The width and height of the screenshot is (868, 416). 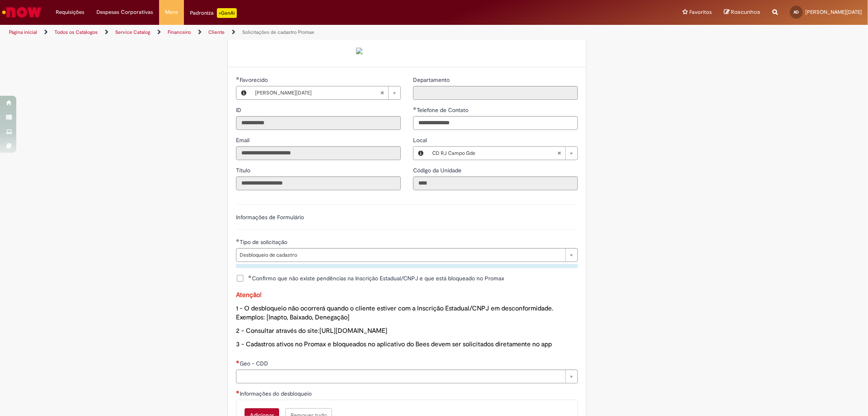 What do you see at coordinates (495, 183) in the screenshot?
I see `input: Código da Unidade` at bounding box center [495, 183].